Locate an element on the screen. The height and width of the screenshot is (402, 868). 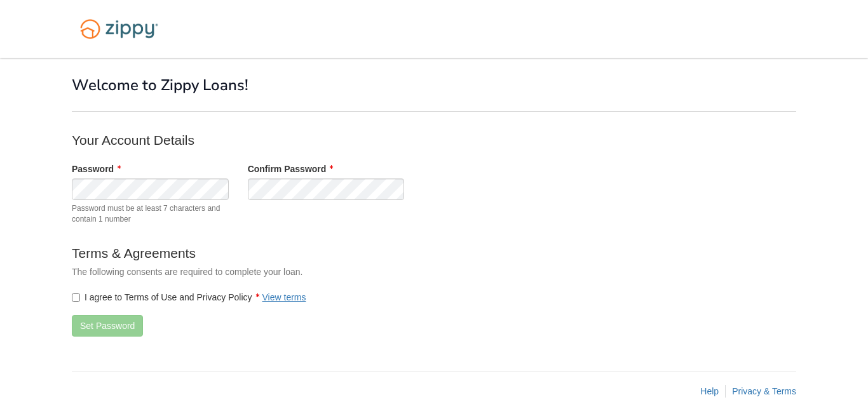
img: Logo is located at coordinates (119, 29).